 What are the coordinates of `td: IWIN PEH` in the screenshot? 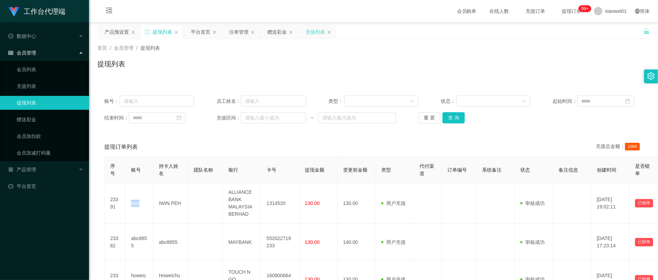 It's located at (171, 203).